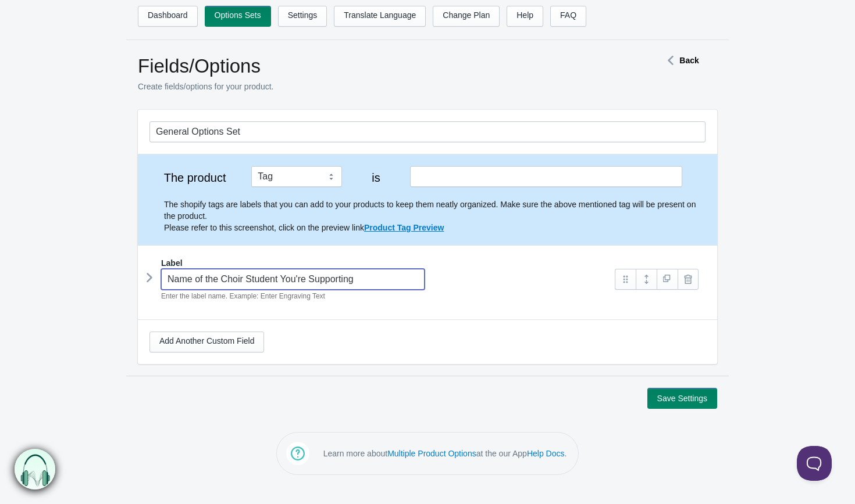 Image resolution: width=855 pixels, height=504 pixels. What do you see at coordinates (238, 16) in the screenshot?
I see `a: Options Sets` at bounding box center [238, 16].